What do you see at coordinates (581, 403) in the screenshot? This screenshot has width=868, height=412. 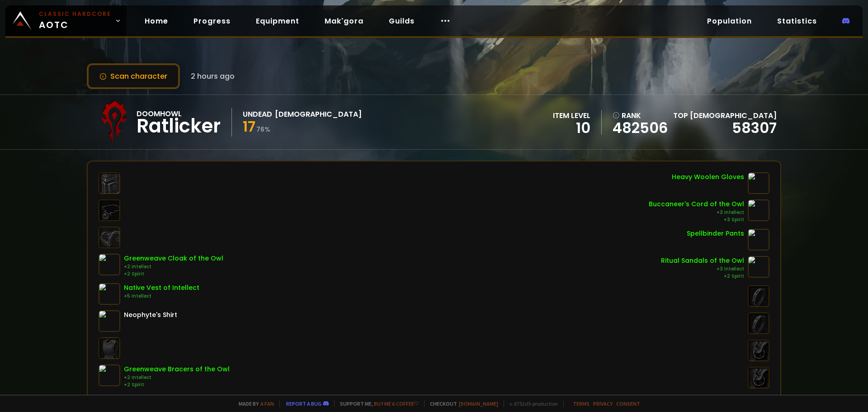 I see `a: Terms` at bounding box center [581, 403].